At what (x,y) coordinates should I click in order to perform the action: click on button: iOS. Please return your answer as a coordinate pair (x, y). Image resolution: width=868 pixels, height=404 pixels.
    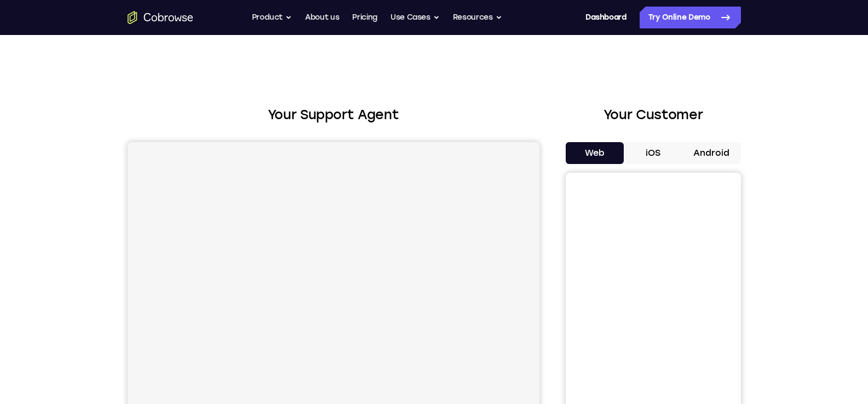
    Looking at the image, I should click on (652, 153).